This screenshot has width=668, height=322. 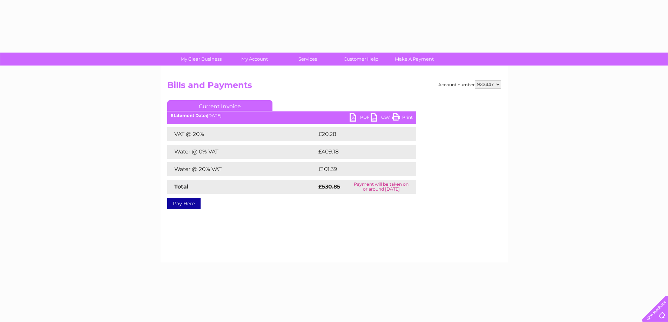 I want to click on a: CSV, so click(x=381, y=118).